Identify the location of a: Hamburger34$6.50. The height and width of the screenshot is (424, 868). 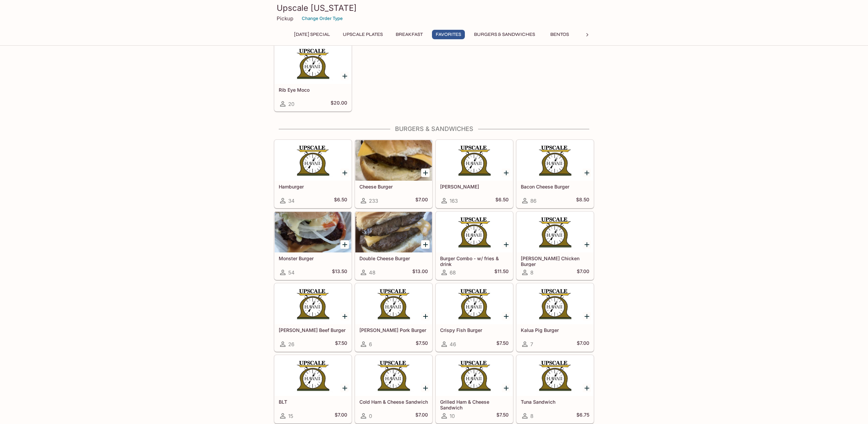
(313, 174).